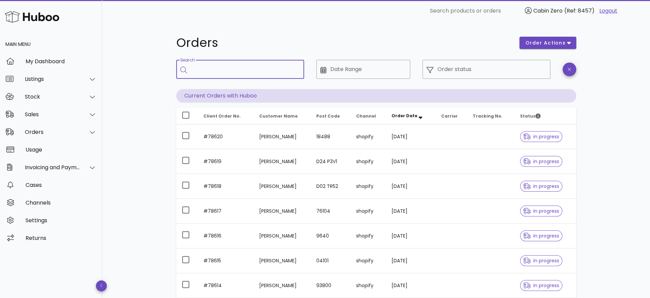  What do you see at coordinates (61, 150) in the screenshot?
I see `div: Usage` at bounding box center [61, 150].